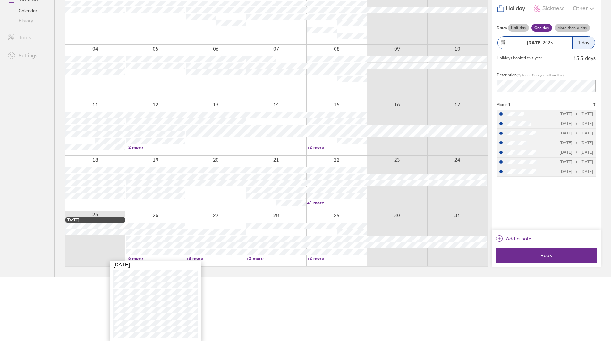 This screenshot has height=341, width=611. I want to click on a: +4 more, so click(337, 203).